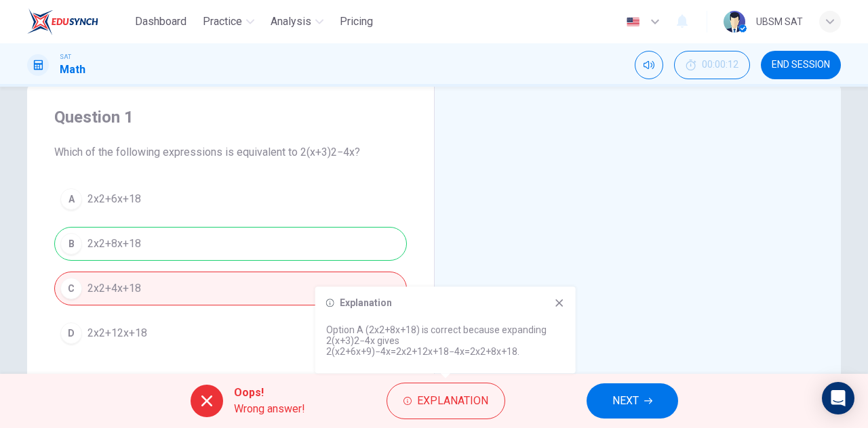 This screenshot has width=868, height=428. What do you see at coordinates (712, 65) in the screenshot?
I see `div: Hide` at bounding box center [712, 65].